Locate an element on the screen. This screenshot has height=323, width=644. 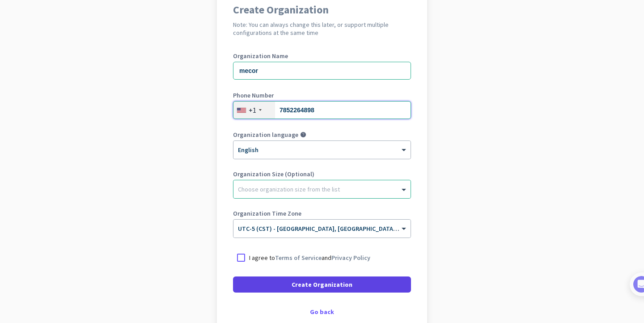
a: Privacy Policy is located at coordinates (351, 258).